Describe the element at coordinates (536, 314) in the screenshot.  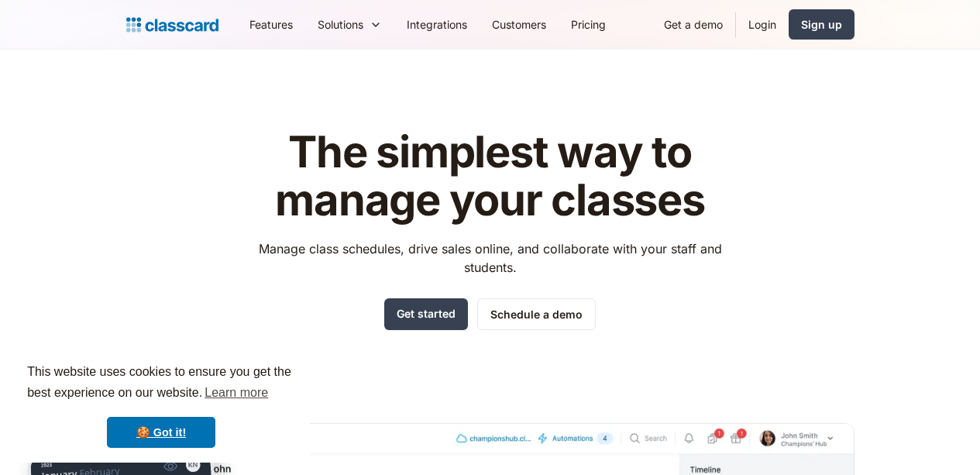
I see `a: Schedule a demo` at that location.